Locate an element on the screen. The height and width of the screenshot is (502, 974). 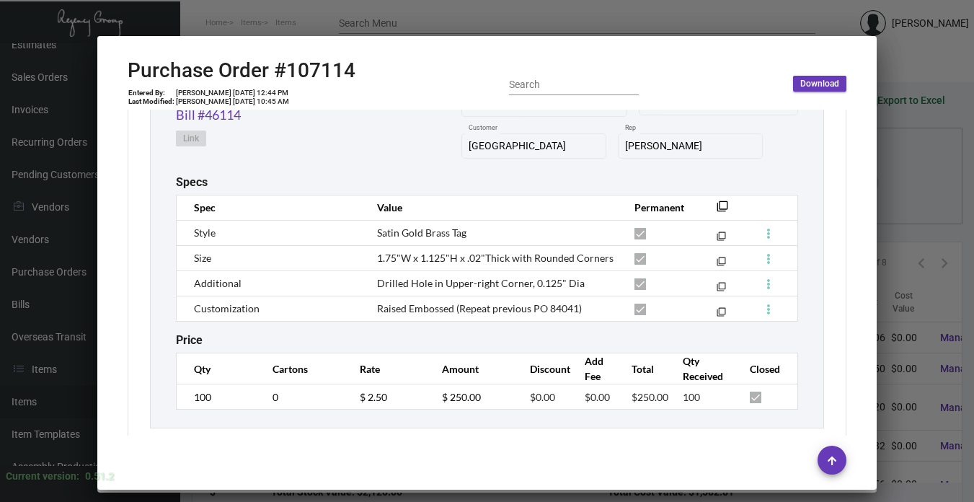
h2: Price is located at coordinates (189, 339).